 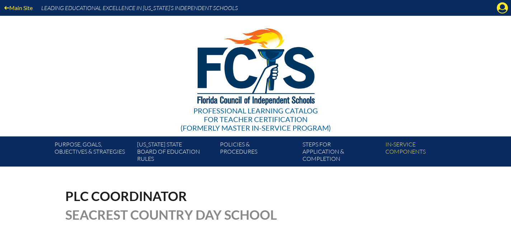 What do you see at coordinates (126, 196) in the screenshot?
I see `span: PLC Coordinator` at bounding box center [126, 196].